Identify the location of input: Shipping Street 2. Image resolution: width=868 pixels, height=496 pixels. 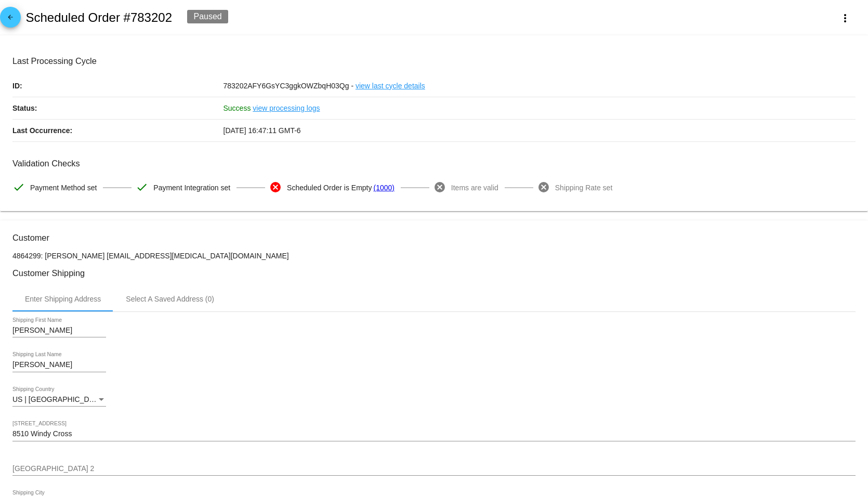
(434, 469).